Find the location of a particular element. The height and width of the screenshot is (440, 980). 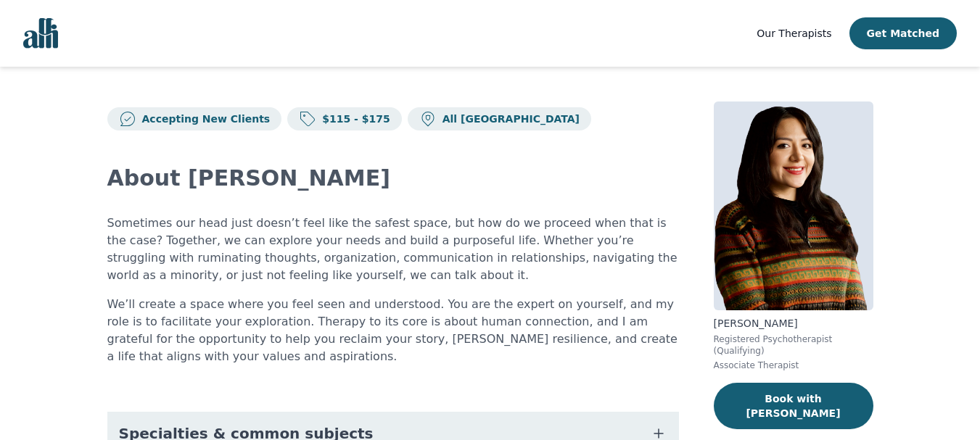

p: Associate Therapist is located at coordinates (793, 365).